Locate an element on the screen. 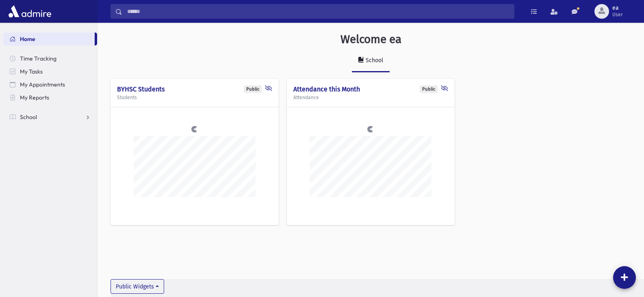 The height and width of the screenshot is (297, 644). span: User is located at coordinates (618, 14).